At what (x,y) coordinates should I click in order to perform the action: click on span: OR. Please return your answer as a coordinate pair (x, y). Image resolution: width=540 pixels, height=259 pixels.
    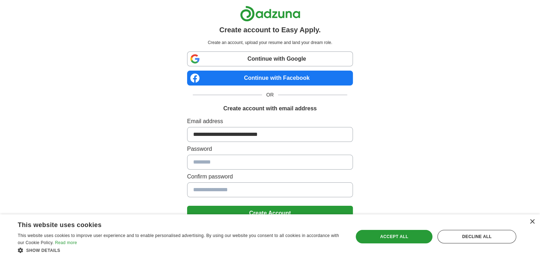
    Looking at the image, I should click on (270, 95).